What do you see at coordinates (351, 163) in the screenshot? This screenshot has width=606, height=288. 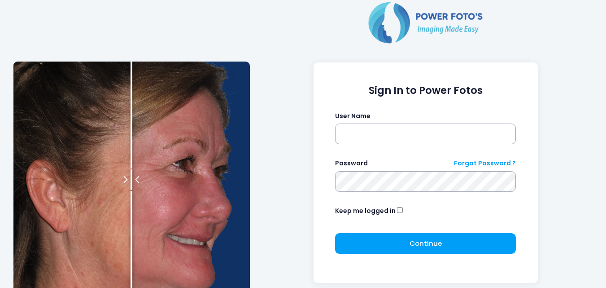 I see `label: Password` at bounding box center [351, 163].